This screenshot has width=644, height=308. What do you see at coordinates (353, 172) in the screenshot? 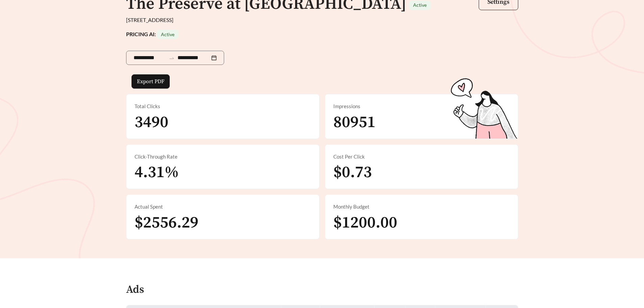
I see `span: $0.73` at bounding box center [353, 172].